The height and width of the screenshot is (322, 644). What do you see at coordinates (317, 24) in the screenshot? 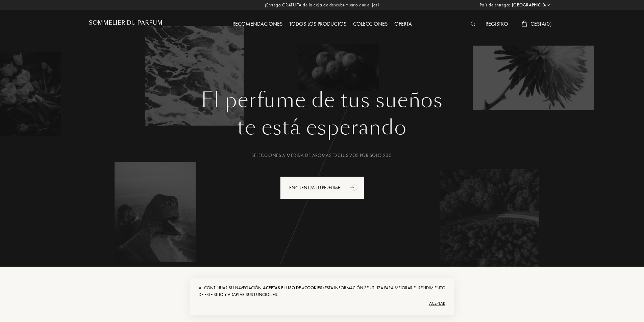
I see `a: Todos los productos` at bounding box center [317, 24].